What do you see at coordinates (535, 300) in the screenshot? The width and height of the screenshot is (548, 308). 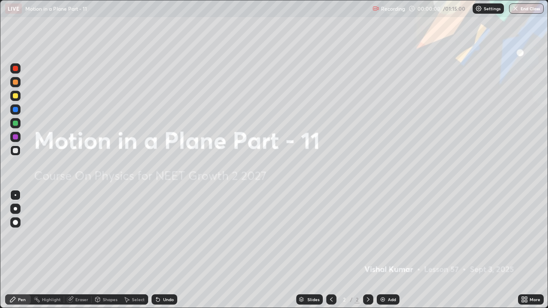 I see `div: More` at bounding box center [535, 300].